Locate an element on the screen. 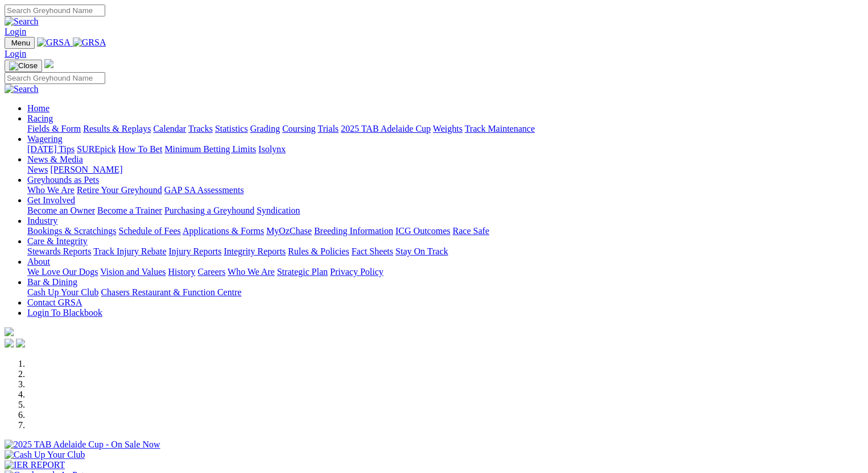  a: Stay On Track is located at coordinates (422, 251).